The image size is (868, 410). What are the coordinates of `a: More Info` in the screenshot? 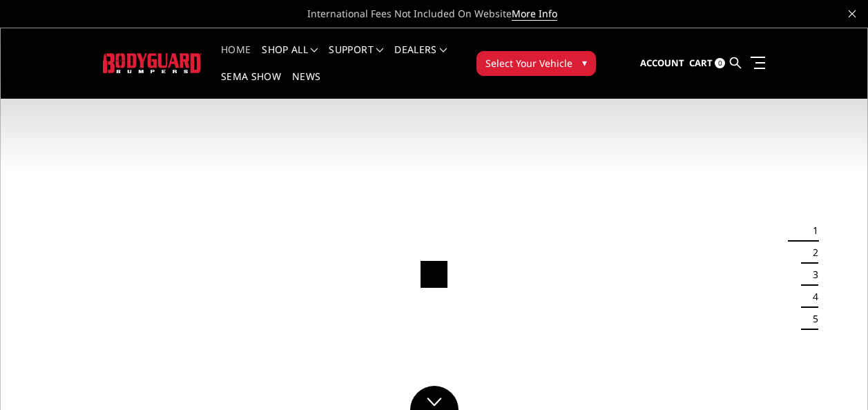 It's located at (535, 14).